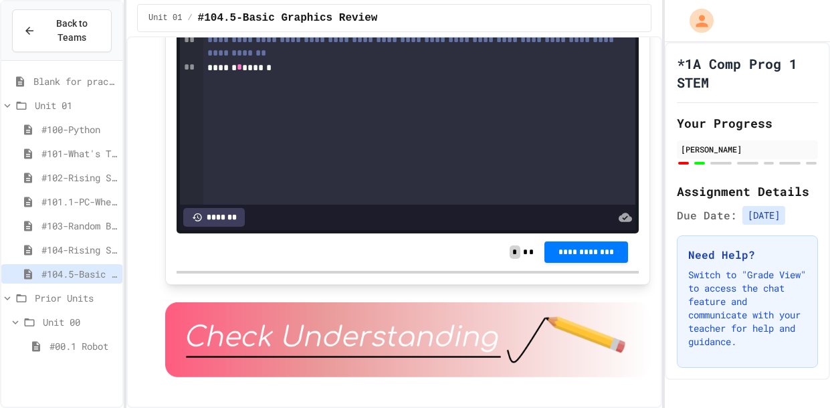  Describe the element at coordinates (72, 31) in the screenshot. I see `span: Back to Teams` at that location.